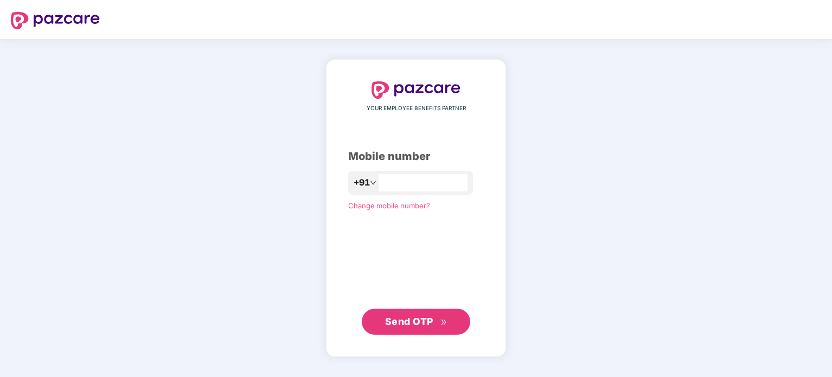 This screenshot has height=377, width=832. I want to click on span: double-right, so click(444, 322).